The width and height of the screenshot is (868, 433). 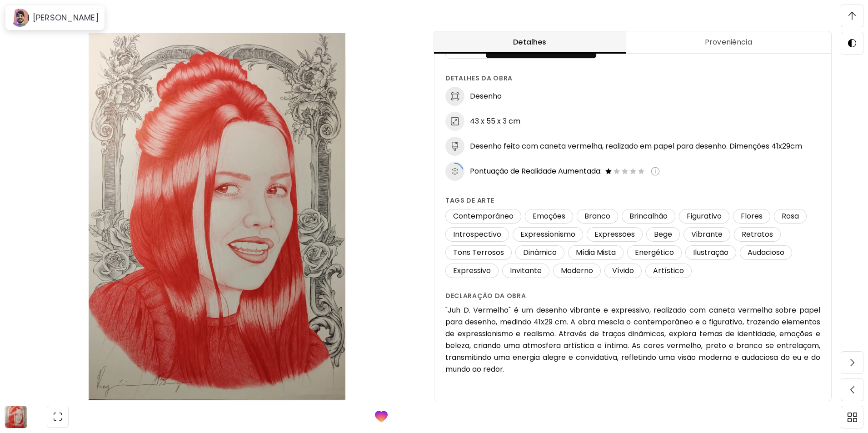 What do you see at coordinates (633, 296) in the screenshot?
I see `h6: Declaração da obra` at bounding box center [633, 296].